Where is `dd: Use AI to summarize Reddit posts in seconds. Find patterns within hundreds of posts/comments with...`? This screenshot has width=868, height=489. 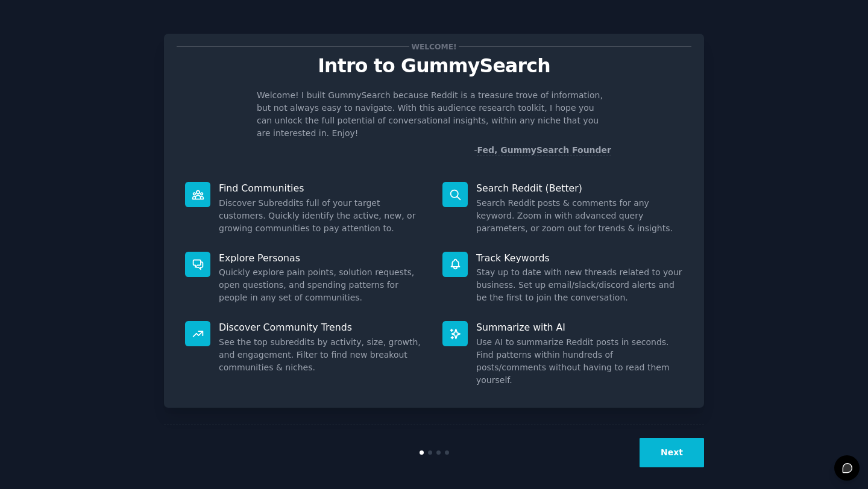
dd: Use AI to summarize Reddit posts in seconds. Find patterns within hundreds of posts/comments with... is located at coordinates (579, 361).